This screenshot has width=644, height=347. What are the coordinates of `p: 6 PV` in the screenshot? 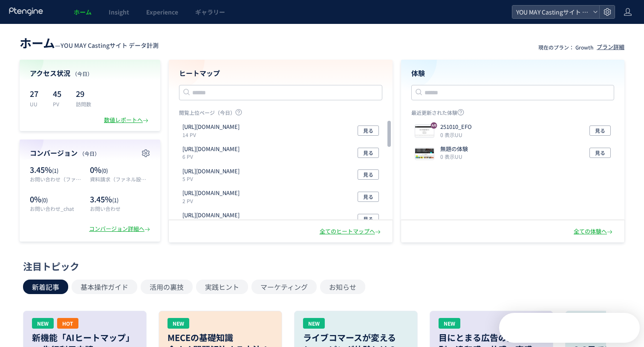 It's located at (213, 156).